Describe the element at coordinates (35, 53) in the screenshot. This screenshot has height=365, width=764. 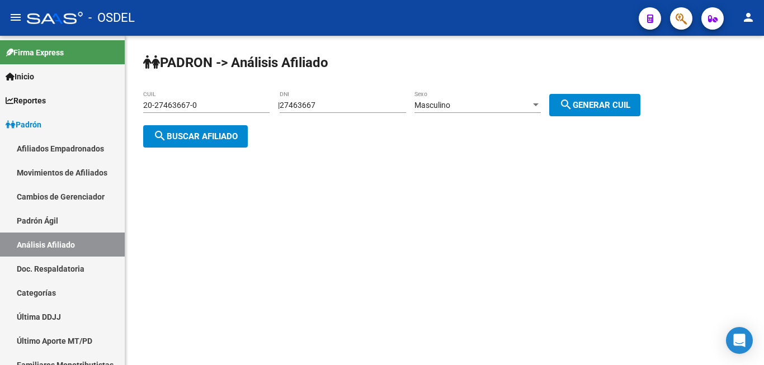
I see `span: Firma Express` at that location.